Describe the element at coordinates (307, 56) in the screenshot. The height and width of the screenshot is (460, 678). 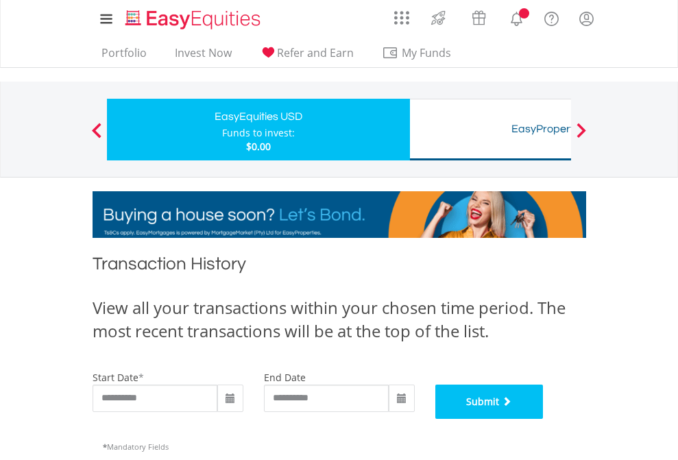
I see `a: Refer and Earn` at that location.